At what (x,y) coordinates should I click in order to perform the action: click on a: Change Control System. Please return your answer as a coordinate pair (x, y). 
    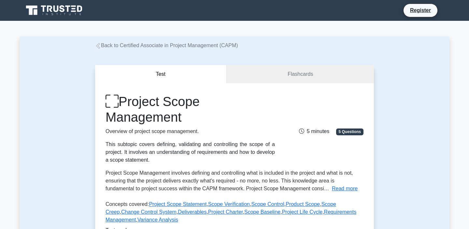
    Looking at the image, I should click on (149, 212).